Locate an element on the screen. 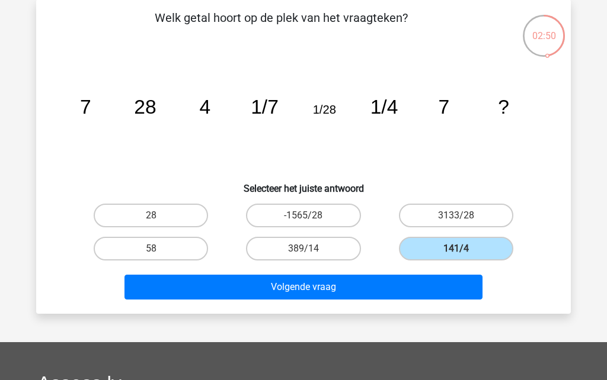  label: -1565/28 is located at coordinates (303, 216).